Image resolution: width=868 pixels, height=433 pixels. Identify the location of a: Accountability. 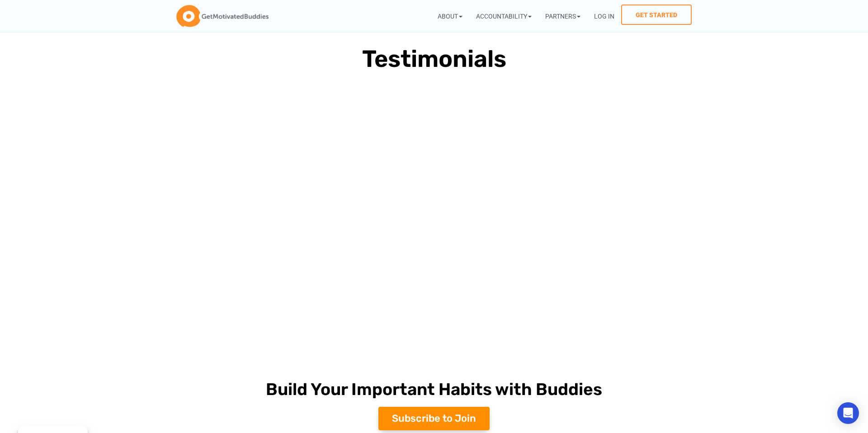
(503, 16).